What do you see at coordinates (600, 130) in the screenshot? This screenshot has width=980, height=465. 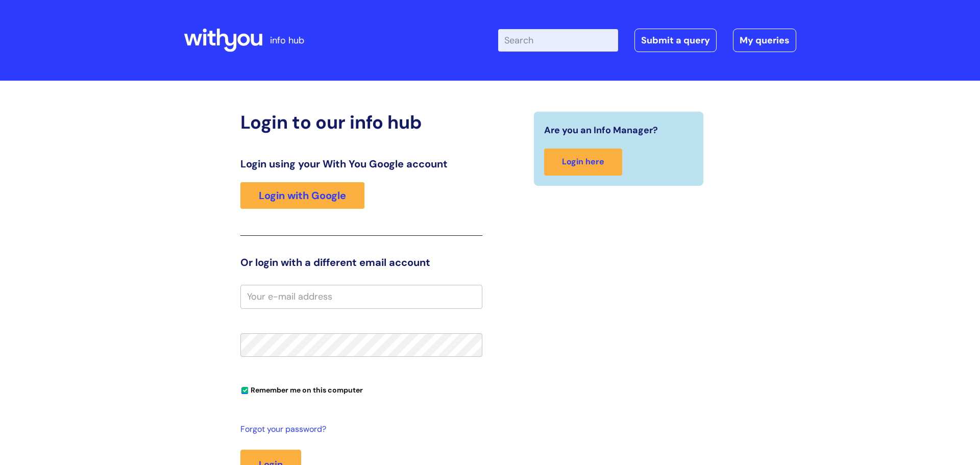 I see `span: Are you an Info Manager?` at bounding box center [600, 130].